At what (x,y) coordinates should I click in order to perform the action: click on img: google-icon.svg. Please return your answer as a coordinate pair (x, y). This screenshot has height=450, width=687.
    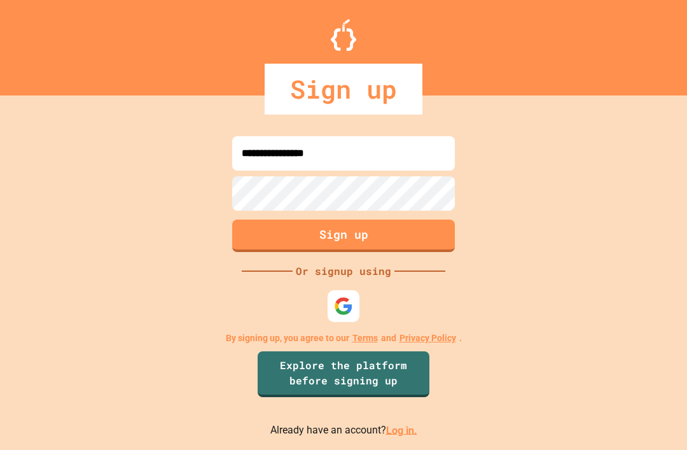
    Looking at the image, I should click on (343, 306).